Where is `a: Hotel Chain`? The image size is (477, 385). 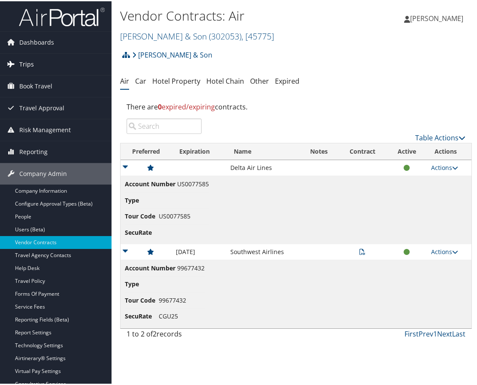 a: Hotel Chain is located at coordinates (225, 80).